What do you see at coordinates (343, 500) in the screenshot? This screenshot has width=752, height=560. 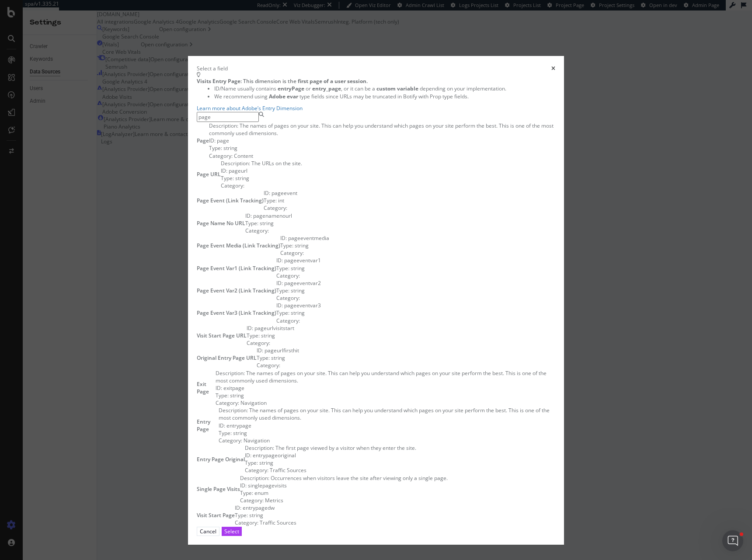 I see `div: Metrics` at bounding box center [343, 500].